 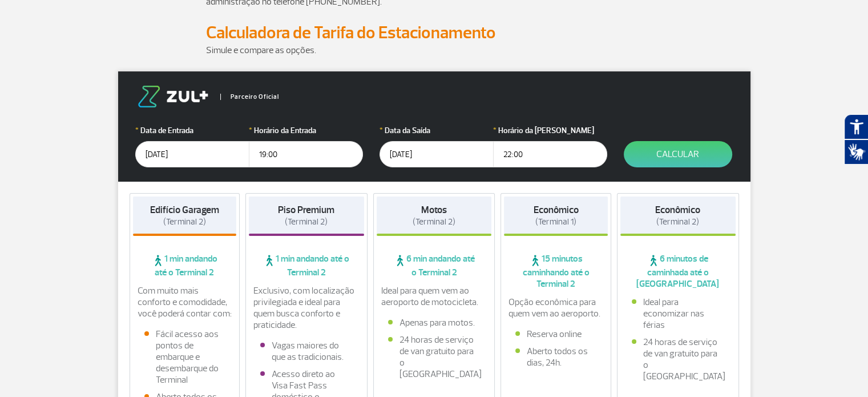 What do you see at coordinates (434, 322) in the screenshot?
I see `li: Apenas para motos.` at bounding box center [434, 322].